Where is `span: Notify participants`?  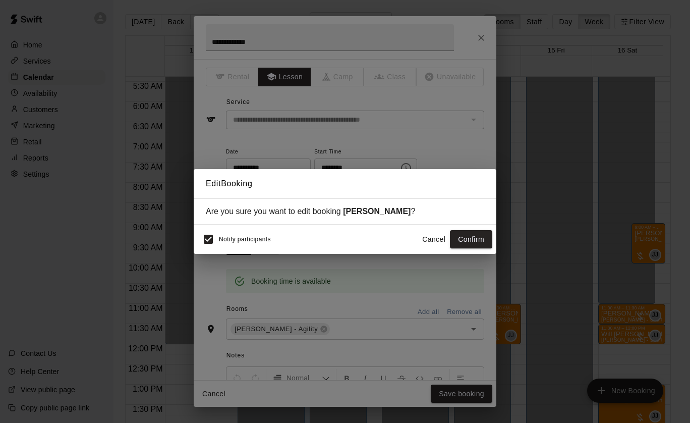
span: Notify participants is located at coordinates (245, 239).